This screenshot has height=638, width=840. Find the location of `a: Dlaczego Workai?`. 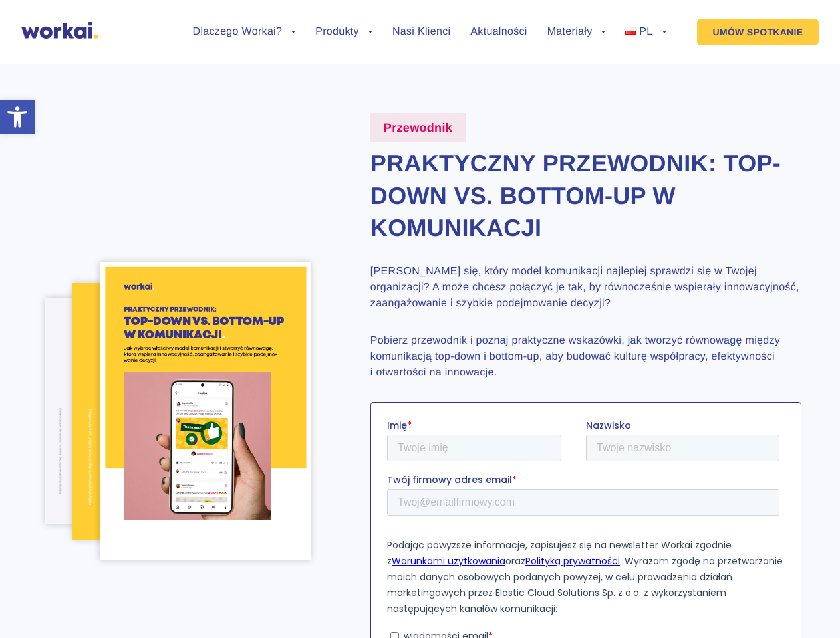

a: Dlaczego Workai? is located at coordinates (244, 32).